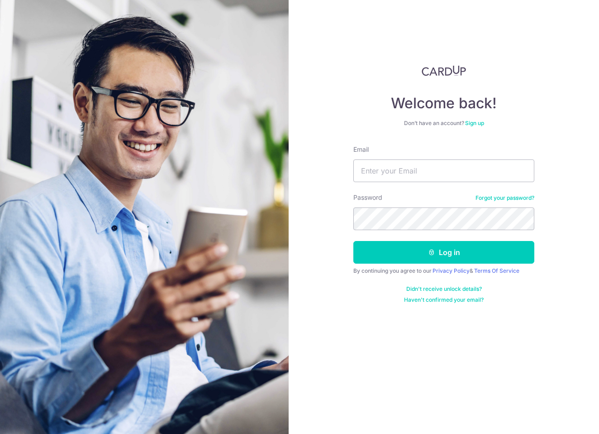 This screenshot has width=599, height=434. Describe the element at coordinates (505, 198) in the screenshot. I see `a: Forgot your password?` at that location.